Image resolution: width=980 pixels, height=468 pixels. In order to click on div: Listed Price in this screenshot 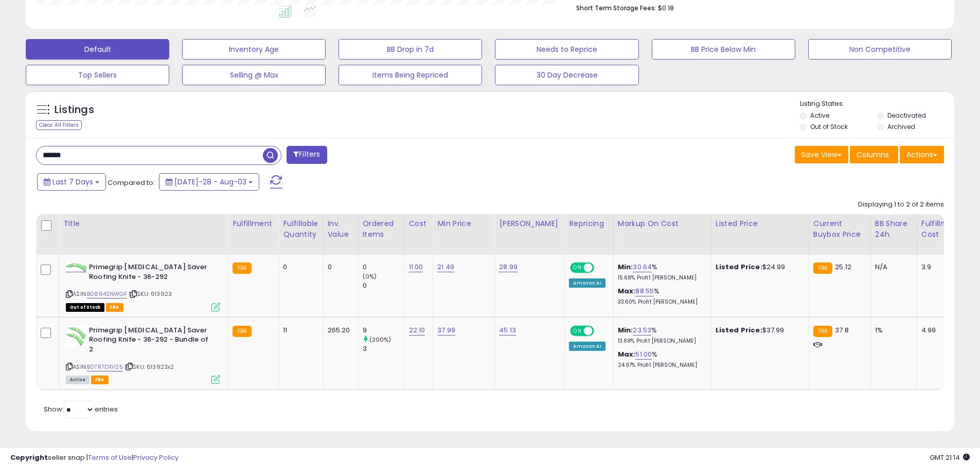, I will do `click(760, 224)`.